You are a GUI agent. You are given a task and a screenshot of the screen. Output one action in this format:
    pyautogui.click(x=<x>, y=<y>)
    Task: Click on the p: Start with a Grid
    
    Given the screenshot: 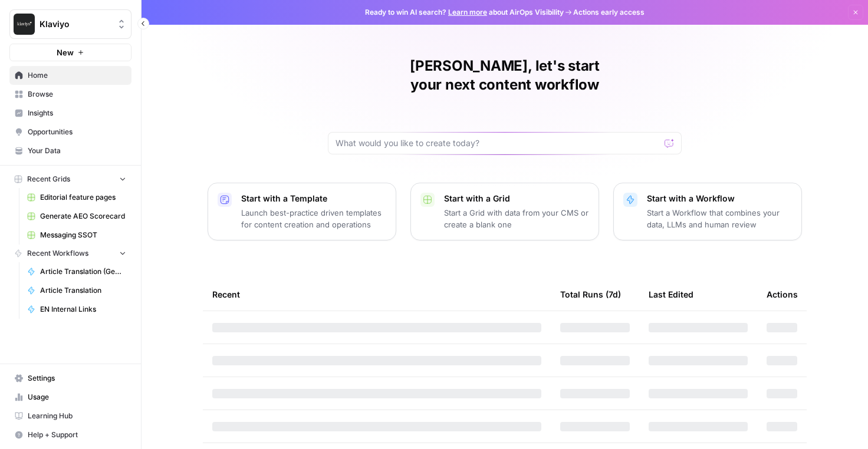 What is the action you would take?
    pyautogui.click(x=517, y=198)
    